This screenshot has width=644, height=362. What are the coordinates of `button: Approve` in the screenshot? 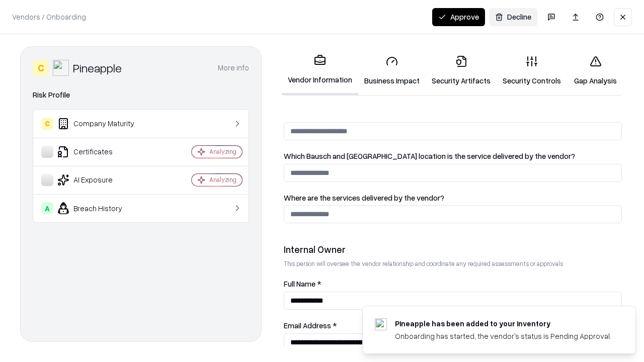 It's located at (458, 17).